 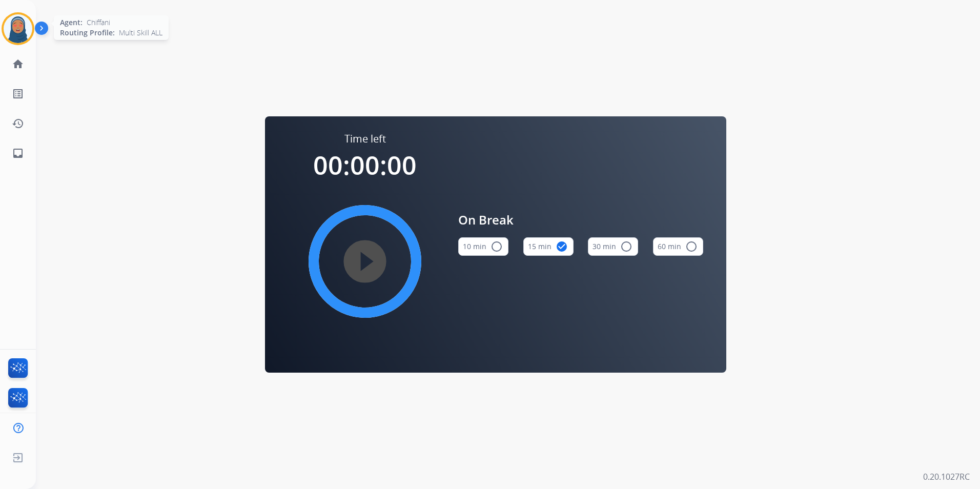 I want to click on button: 10 min, so click(x=483, y=246).